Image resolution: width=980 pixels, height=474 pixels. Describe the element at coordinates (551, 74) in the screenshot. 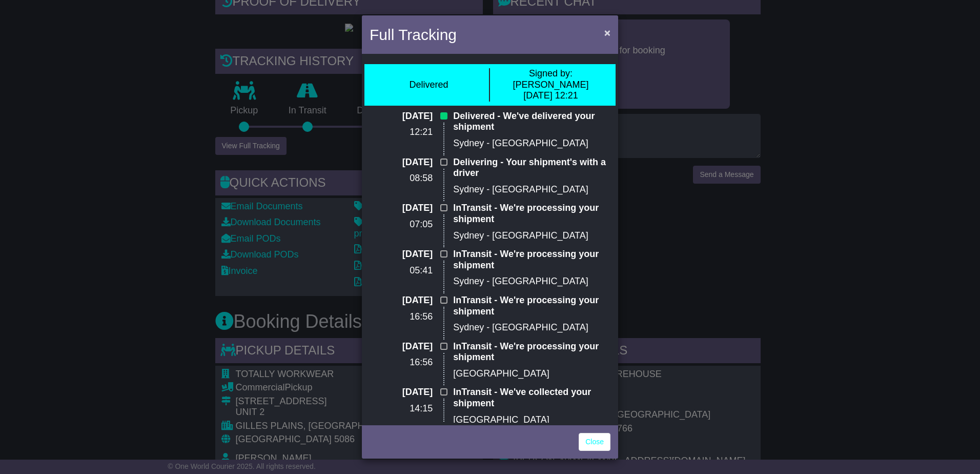

I see `span: Signed by:` at that location.